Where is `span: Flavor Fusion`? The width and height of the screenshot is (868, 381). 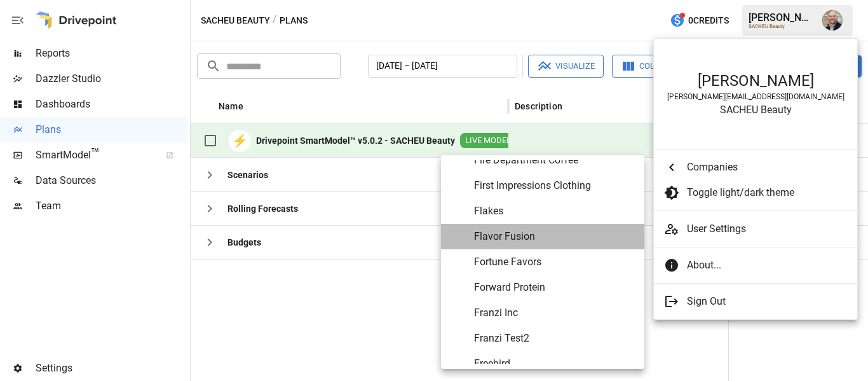
span: Flavor Fusion is located at coordinates (554, 236).